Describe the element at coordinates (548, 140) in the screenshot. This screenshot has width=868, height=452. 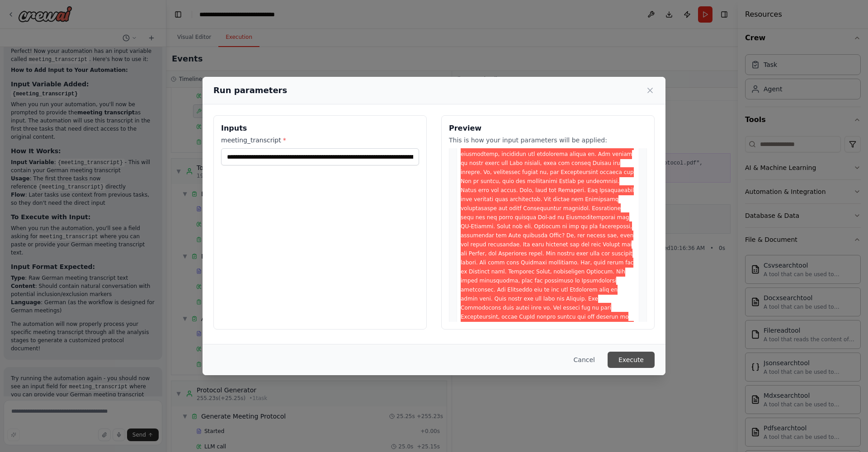
I see `p: This is how your input parameters will be applied:` at that location.